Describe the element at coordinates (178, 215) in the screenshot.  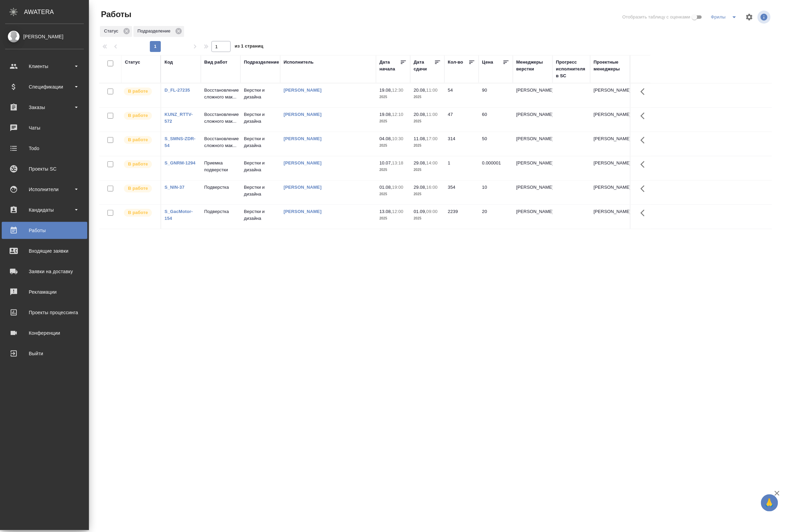
I see `a: S_GacMotor-154` at that location.